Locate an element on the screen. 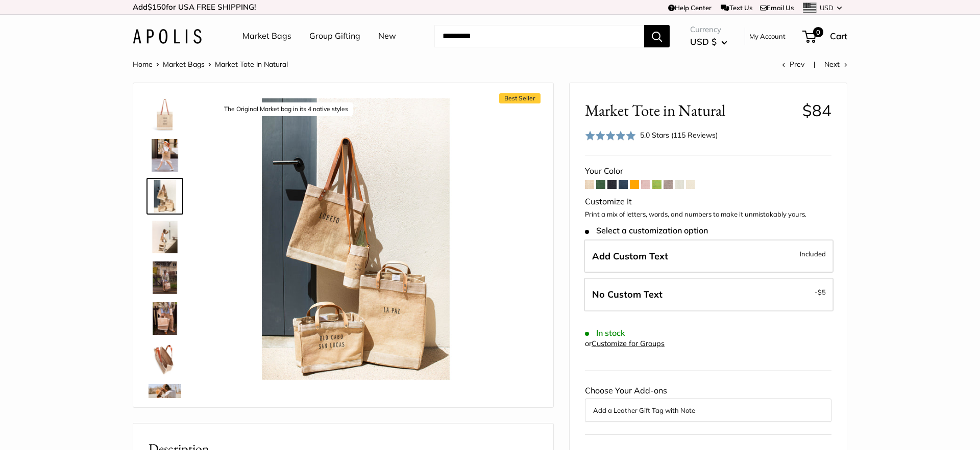 The height and width of the screenshot is (450, 980). a: Email Us is located at coordinates (777, 8).